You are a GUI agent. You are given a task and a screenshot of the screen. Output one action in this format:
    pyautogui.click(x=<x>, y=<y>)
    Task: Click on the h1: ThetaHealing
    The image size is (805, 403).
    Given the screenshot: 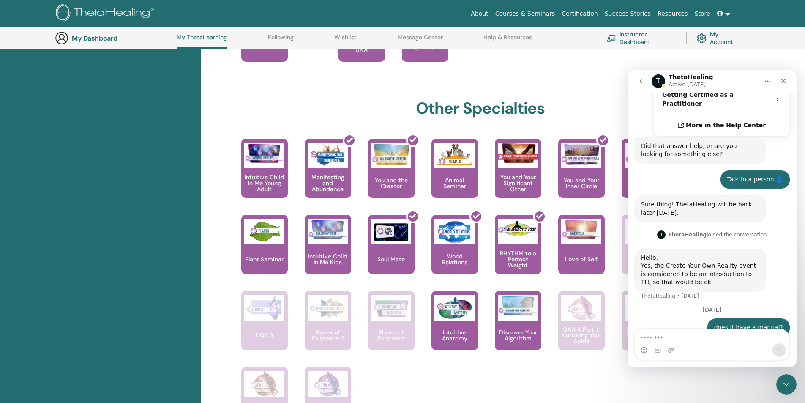 What is the action you would take?
    pyautogui.click(x=63, y=7)
    